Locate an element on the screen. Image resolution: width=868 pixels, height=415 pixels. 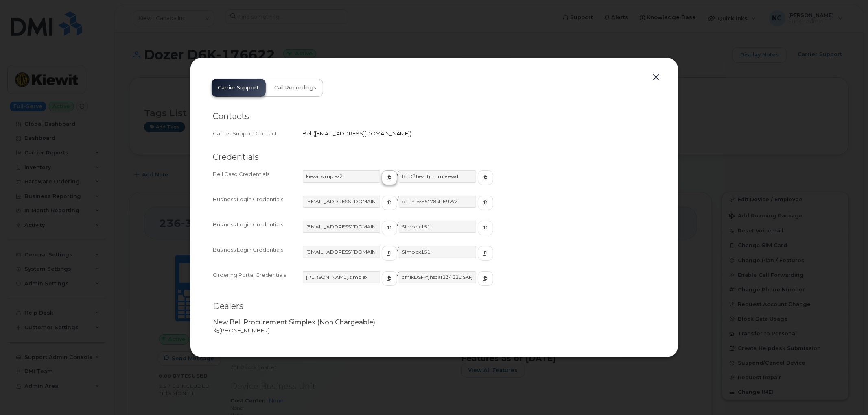
div: Bell Caso Credentials is located at coordinates (258, 181).